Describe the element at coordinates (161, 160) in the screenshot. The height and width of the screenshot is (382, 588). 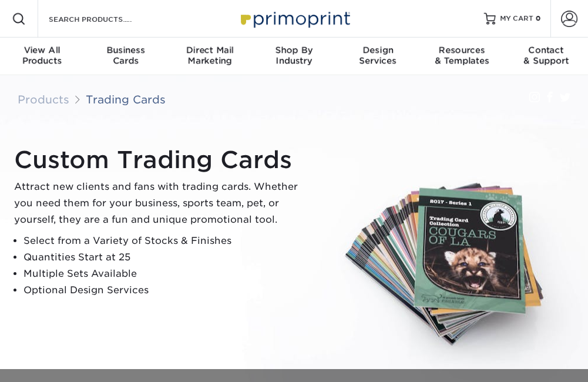
I see `h1: Custom Trading Cards` at that location.